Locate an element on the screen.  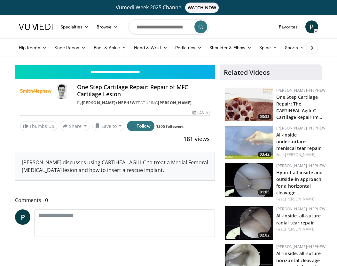
a: 02:02 is located at coordinates (249, 223).